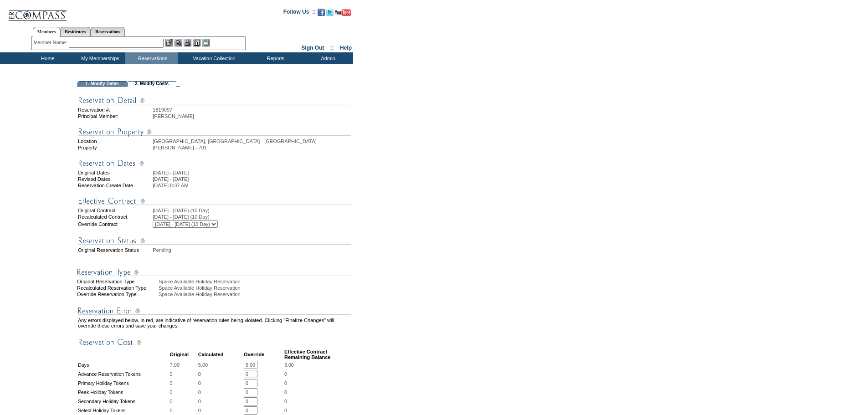 This screenshot has height=415, width=868. Describe the element at coordinates (274, 58) in the screenshot. I see `td: Reports` at that location.